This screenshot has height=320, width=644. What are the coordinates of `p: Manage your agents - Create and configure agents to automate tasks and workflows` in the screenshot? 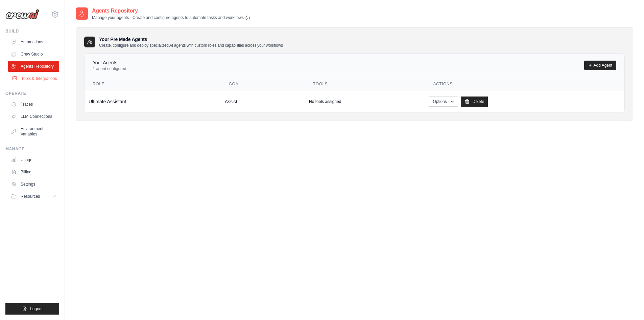 It's located at (171, 17).